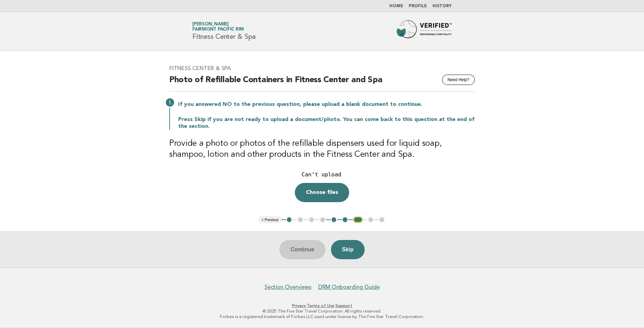  What do you see at coordinates (322, 317) in the screenshot?
I see `p: Forbes is a registered trademark of Forbes LLC used under license by The Five Star Travel Corpora...` at bounding box center [322, 317].